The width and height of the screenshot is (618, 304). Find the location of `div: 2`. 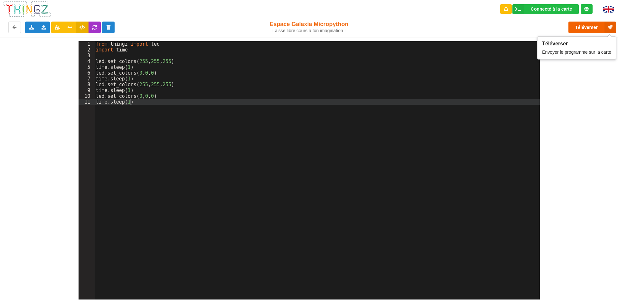

div: 2 is located at coordinates (87, 50).